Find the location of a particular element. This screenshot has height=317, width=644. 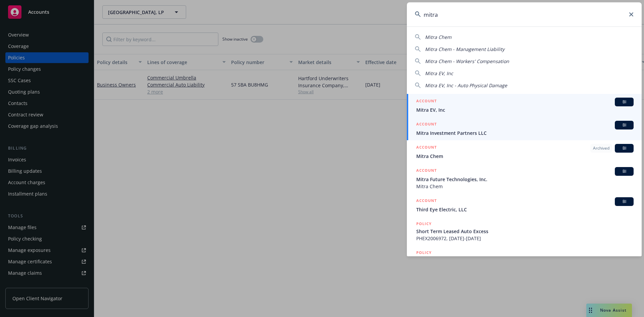

span: Mitra Chem - Management Liability is located at coordinates (464, 49).